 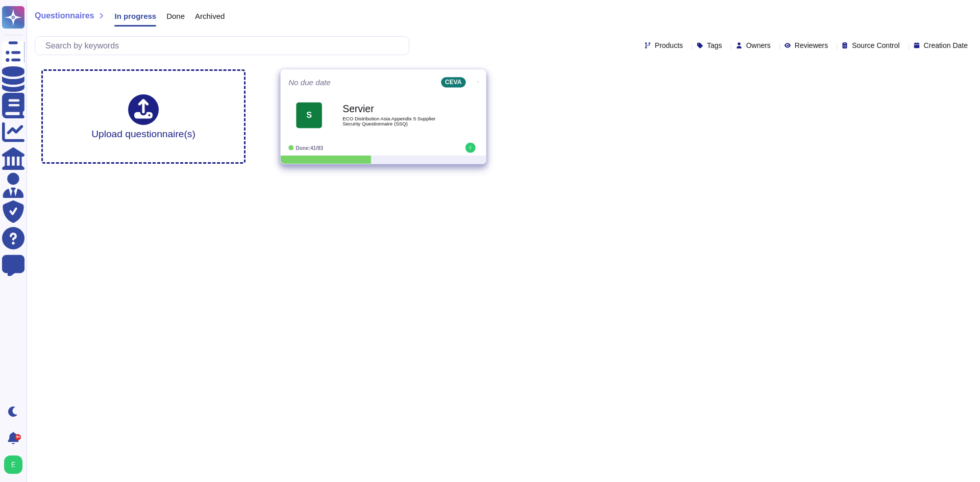 What do you see at coordinates (225, 45) in the screenshot?
I see `input: Search by keywords` at bounding box center [225, 45].